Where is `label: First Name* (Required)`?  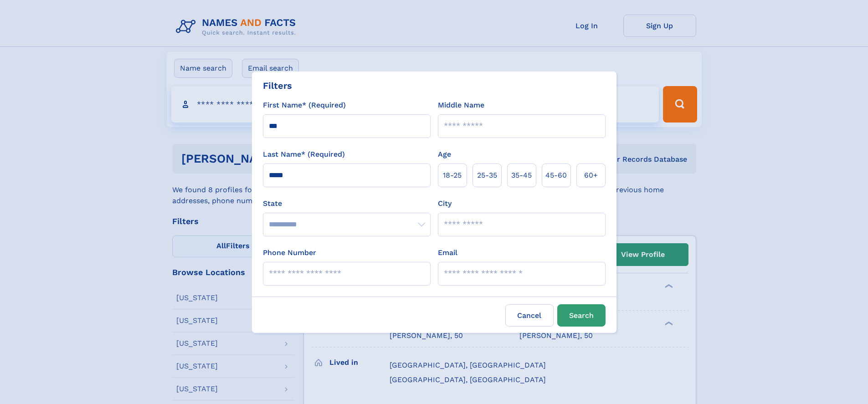 label: First Name* (Required) is located at coordinates (304, 105).